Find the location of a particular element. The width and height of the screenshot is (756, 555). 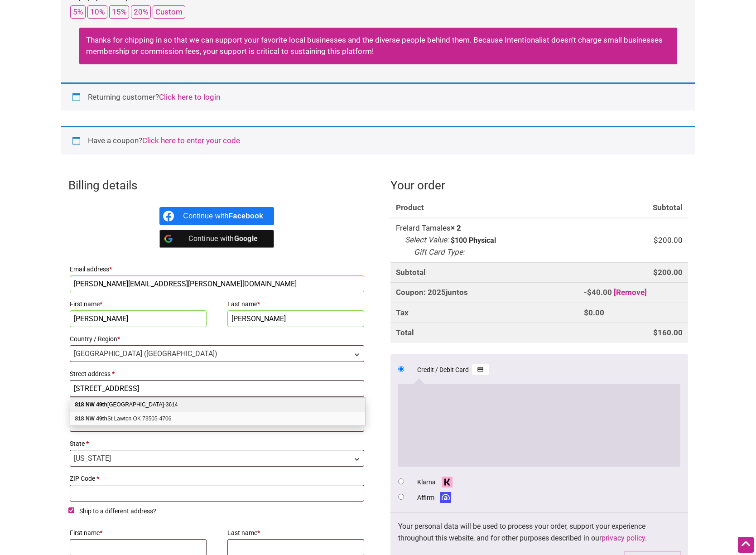

dt: Select Value: is located at coordinates (427, 240).